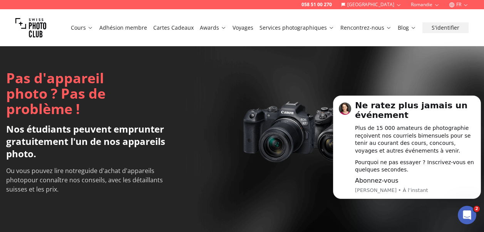  What do you see at coordinates (82, 28) in the screenshot?
I see `button: Cours` at bounding box center [82, 28].